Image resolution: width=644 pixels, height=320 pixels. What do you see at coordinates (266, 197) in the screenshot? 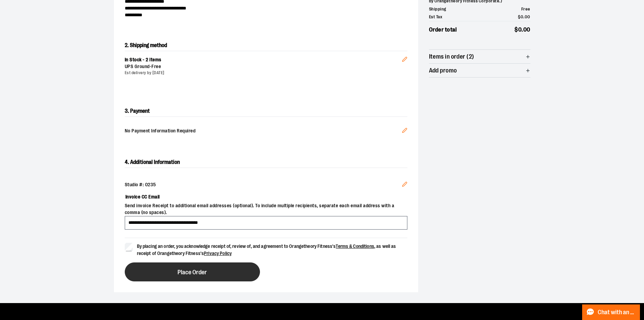
I see `label: Invoice CC Email` at bounding box center [266, 197].